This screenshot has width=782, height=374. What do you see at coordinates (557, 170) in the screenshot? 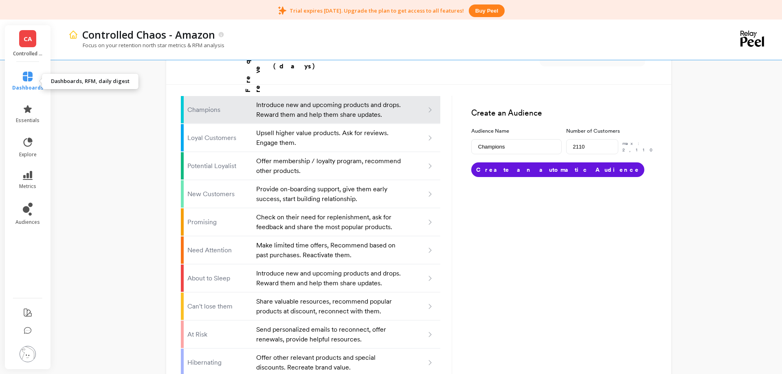
I see `button: Create an automatic Audience` at bounding box center [557, 170].